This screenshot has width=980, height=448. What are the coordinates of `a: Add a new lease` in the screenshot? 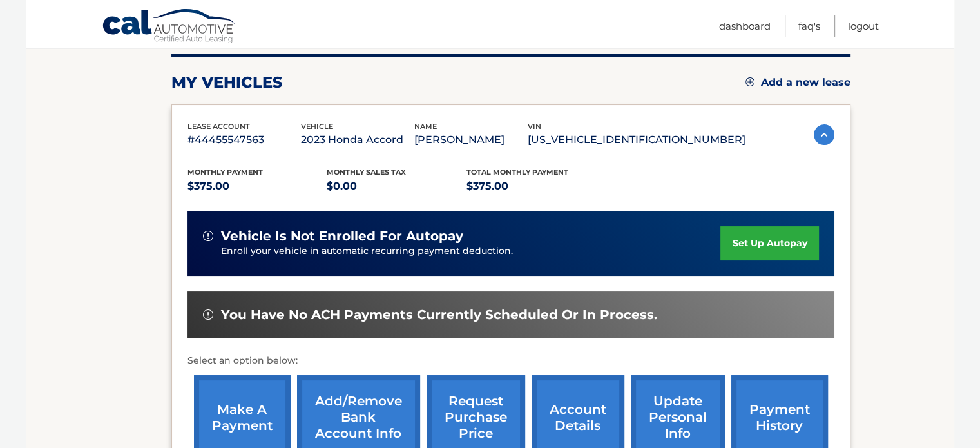 It's located at (798, 83).